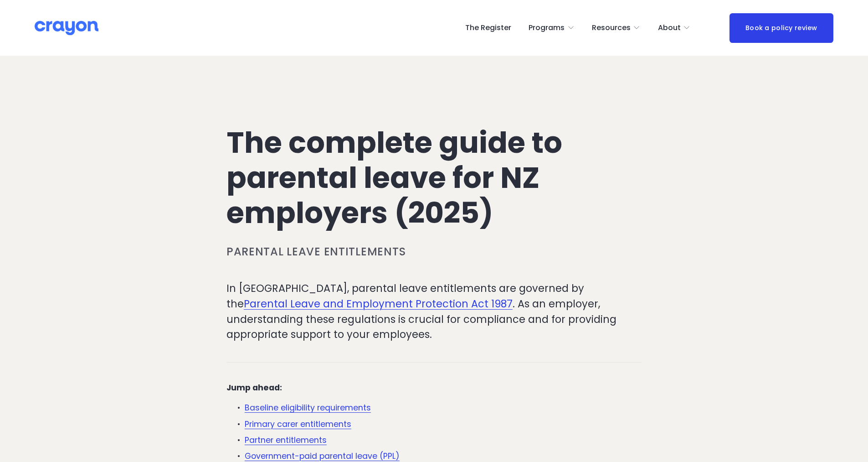  What do you see at coordinates (378, 304) in the screenshot?
I see `a: Parental Leave and Employment Protection Act 1987` at bounding box center [378, 304].